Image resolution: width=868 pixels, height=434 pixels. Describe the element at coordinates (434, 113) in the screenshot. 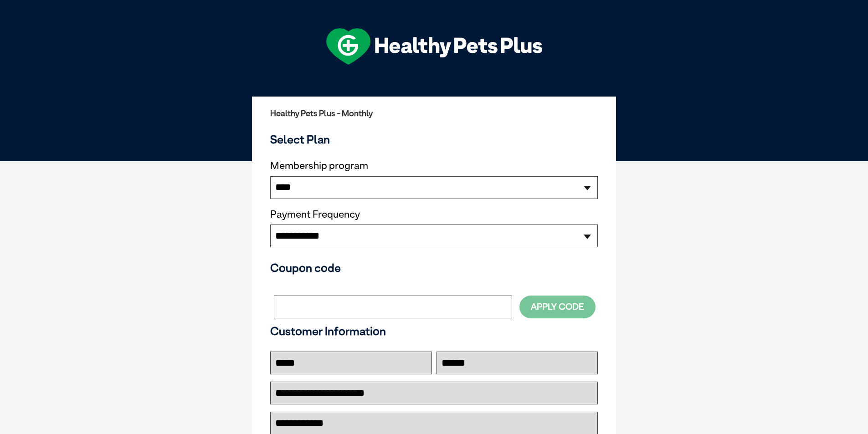

I see `h2: Healthy Pets Plus - Monthly` at that location.